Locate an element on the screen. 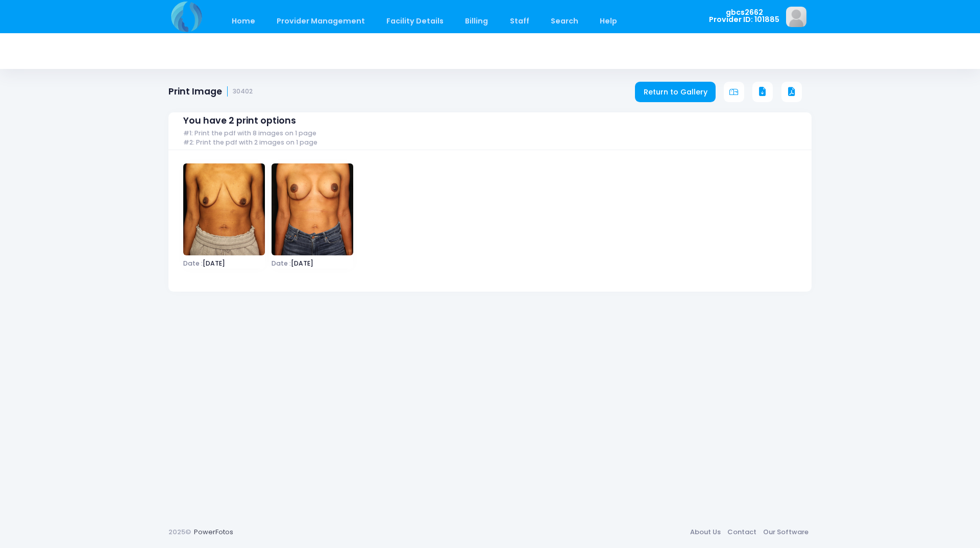  a: Facility Details is located at coordinates (415, 21).